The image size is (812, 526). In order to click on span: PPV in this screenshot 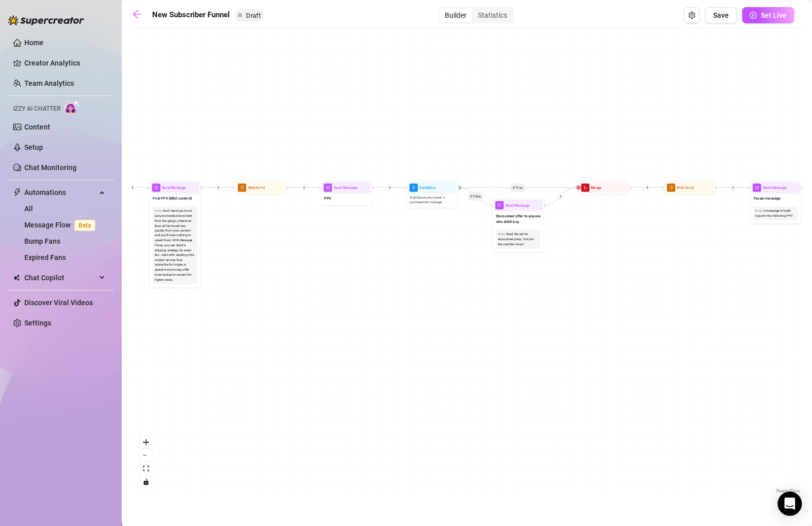, I will do `click(328, 198)`.